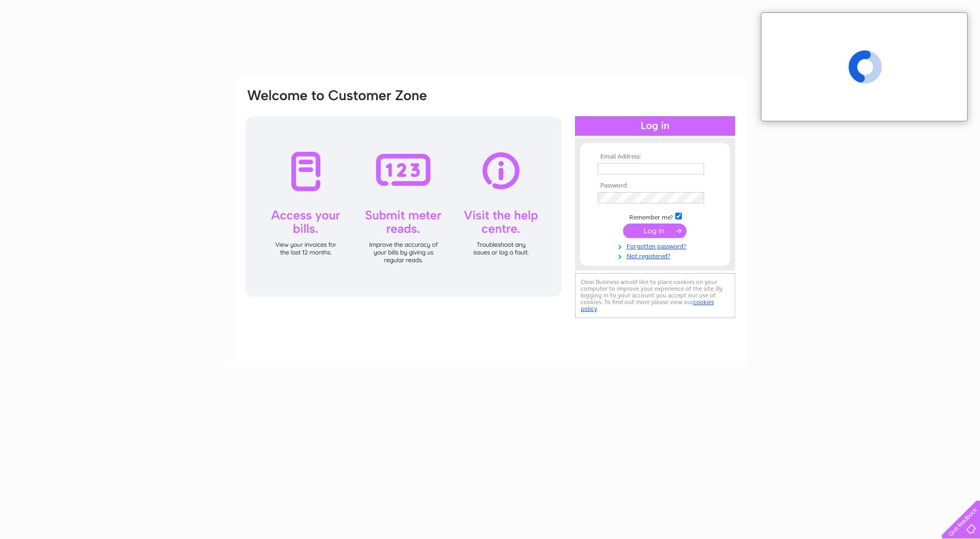  I want to click on span: Loading, so click(864, 66).